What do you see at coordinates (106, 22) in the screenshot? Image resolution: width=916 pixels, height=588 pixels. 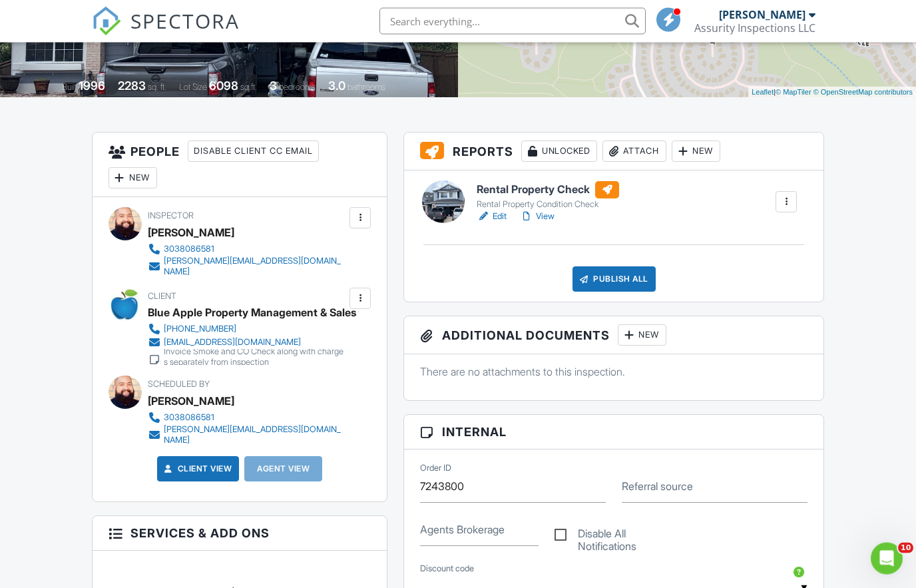 I see `img: The Best Home Inspection Software - Spectora` at bounding box center [106, 22].